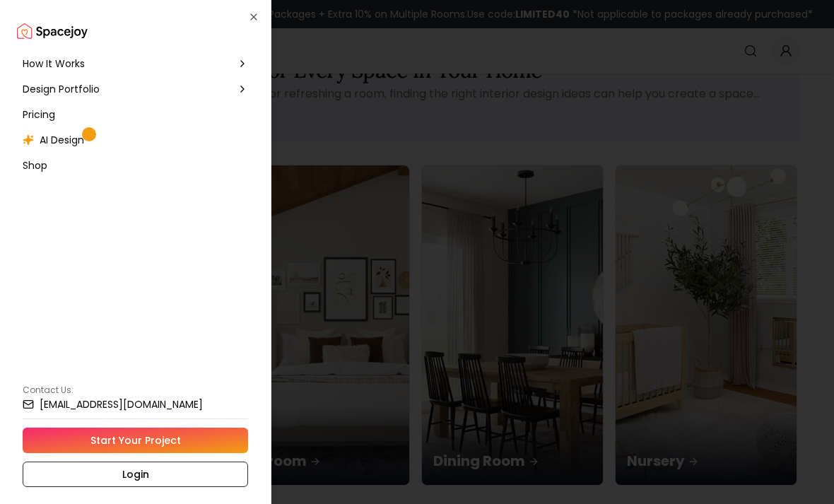 The width and height of the screenshot is (834, 504). Describe the element at coordinates (54, 64) in the screenshot. I see `span: How It Works` at that location.